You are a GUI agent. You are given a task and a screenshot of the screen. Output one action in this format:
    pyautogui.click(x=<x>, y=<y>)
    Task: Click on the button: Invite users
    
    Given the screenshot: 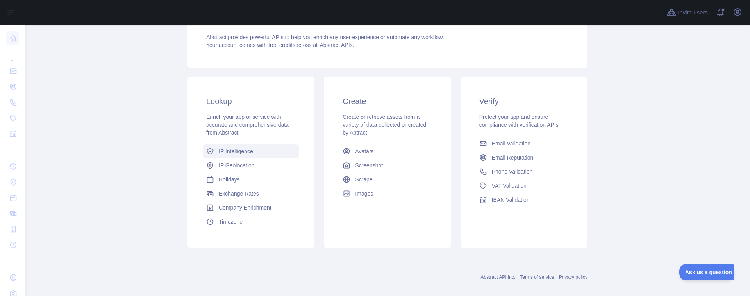 What is the action you would take?
    pyautogui.click(x=687, y=12)
    